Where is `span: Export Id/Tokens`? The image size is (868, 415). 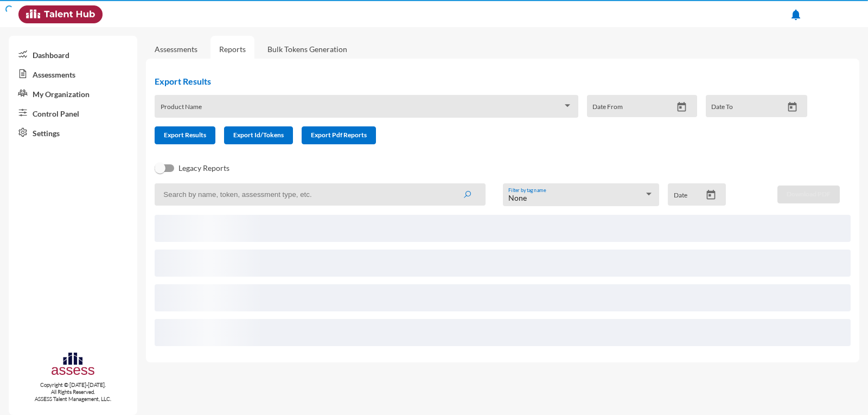
span: Export Id/Tokens is located at coordinates (258, 134).